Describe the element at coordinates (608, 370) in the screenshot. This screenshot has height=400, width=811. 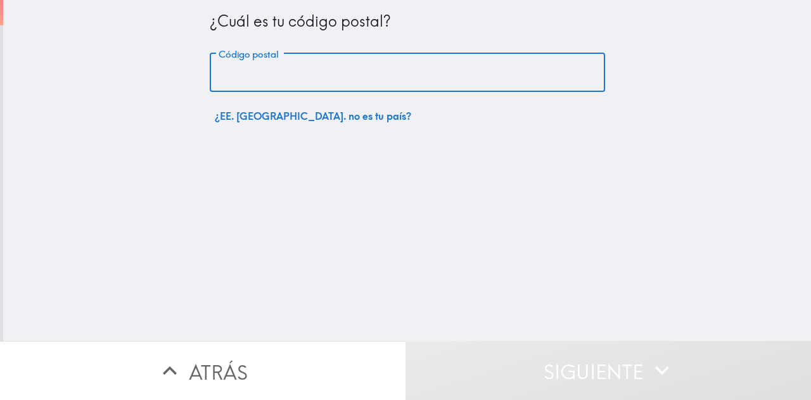
I see `button: Siguiente` at that location.